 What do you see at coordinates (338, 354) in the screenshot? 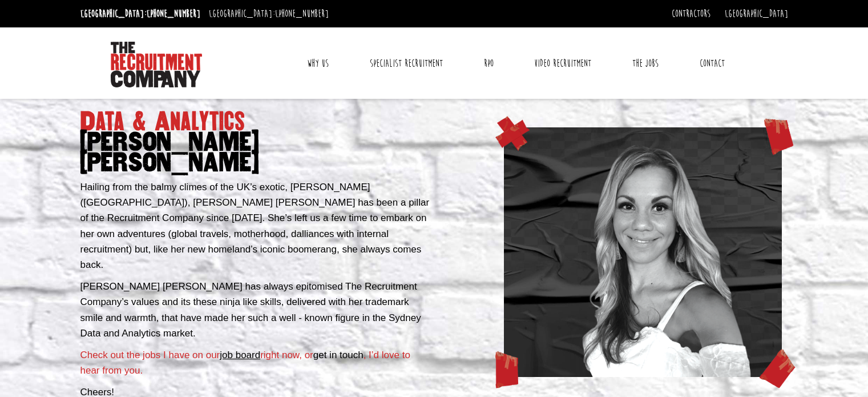
I see `a: get in touch` at bounding box center [338, 354].